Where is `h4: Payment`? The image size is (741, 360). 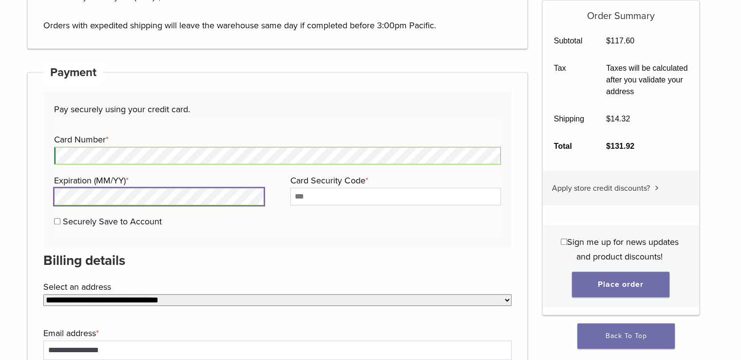 h4: Payment is located at coordinates (74, 73).